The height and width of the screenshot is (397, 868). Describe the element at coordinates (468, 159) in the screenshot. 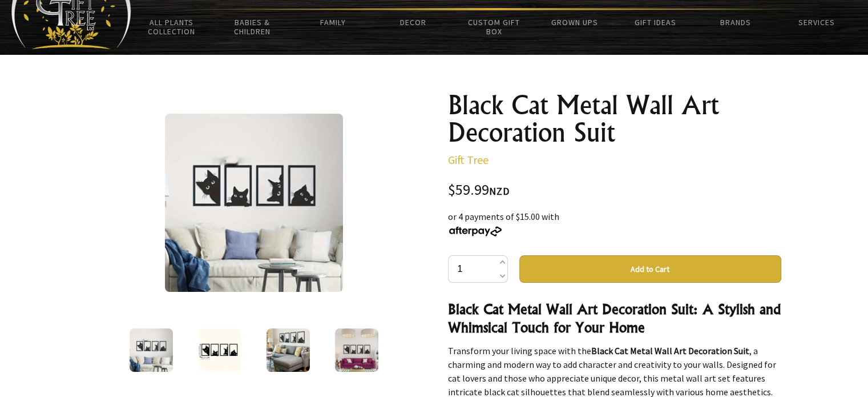

I see `a: Gift Tree` at that location.